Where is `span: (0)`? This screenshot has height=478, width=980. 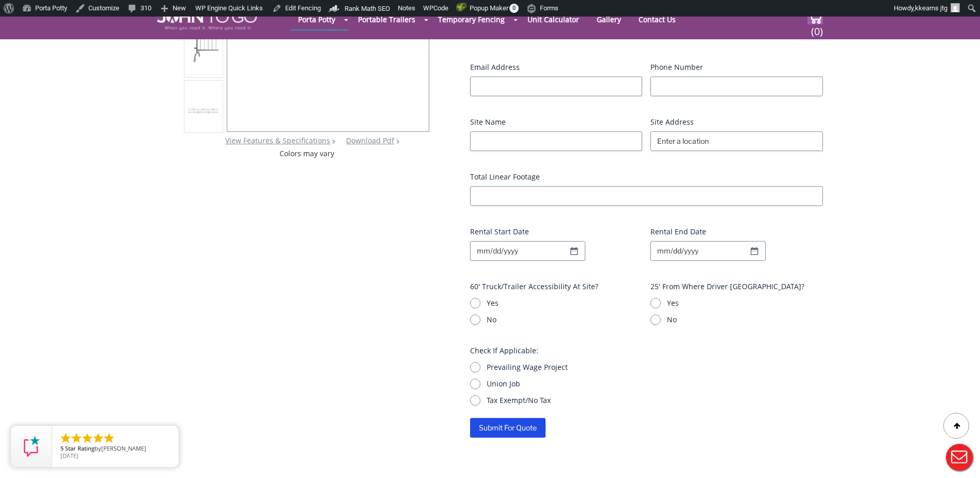 span: (0) is located at coordinates (817, 27).